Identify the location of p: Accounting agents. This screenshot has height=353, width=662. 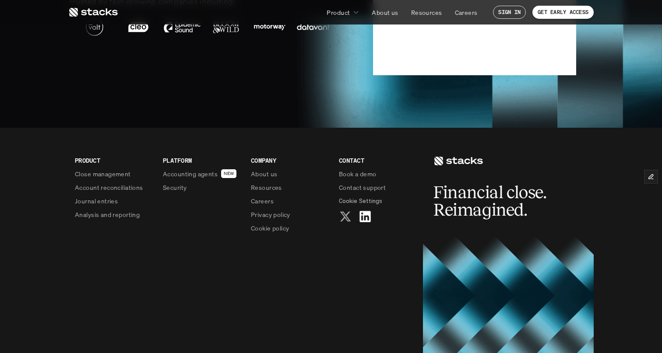
(190, 174).